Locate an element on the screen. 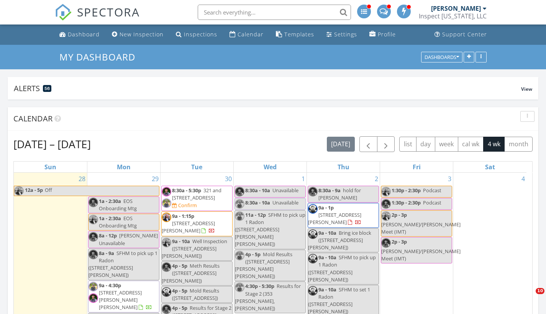 Image resolution: width=546 pixels, height=314 pixels. span: Calendar is located at coordinates (33, 119).